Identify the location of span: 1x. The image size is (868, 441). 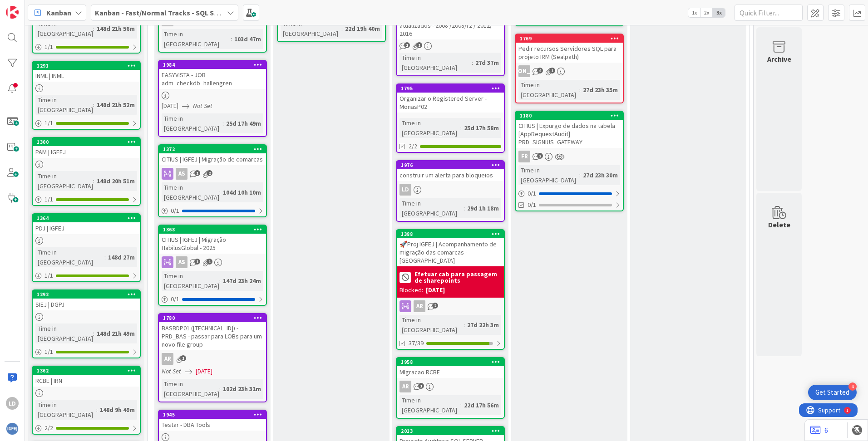
(695, 12).